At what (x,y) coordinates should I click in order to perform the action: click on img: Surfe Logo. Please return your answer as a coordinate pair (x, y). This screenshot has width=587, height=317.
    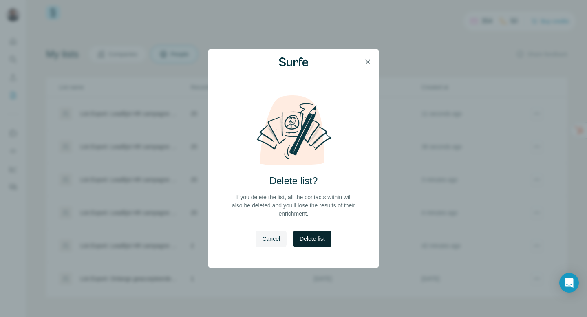
    Looking at the image, I should click on (294, 62).